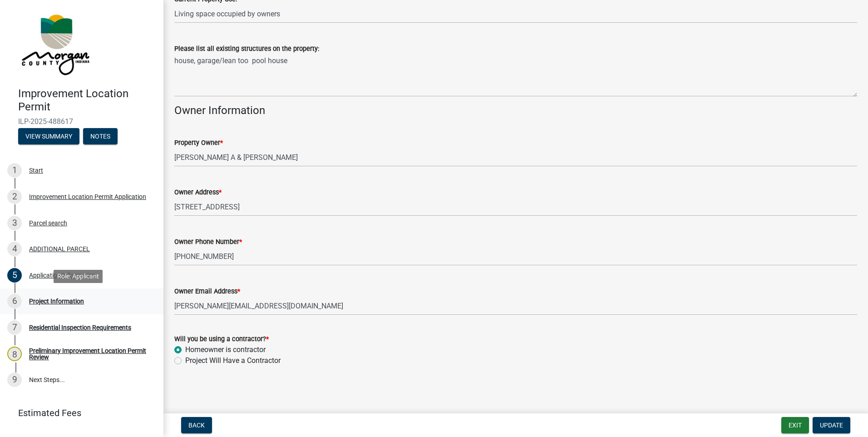 The height and width of the screenshot is (437, 868). Describe the element at coordinates (36, 170) in the screenshot. I see `div: Start` at that location.